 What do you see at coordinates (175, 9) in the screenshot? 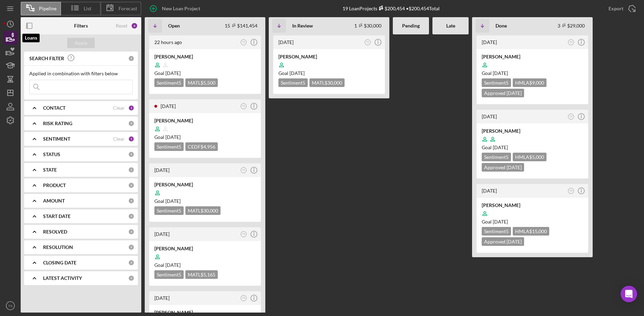
I see `button: New Loan Project` at bounding box center [175, 9].